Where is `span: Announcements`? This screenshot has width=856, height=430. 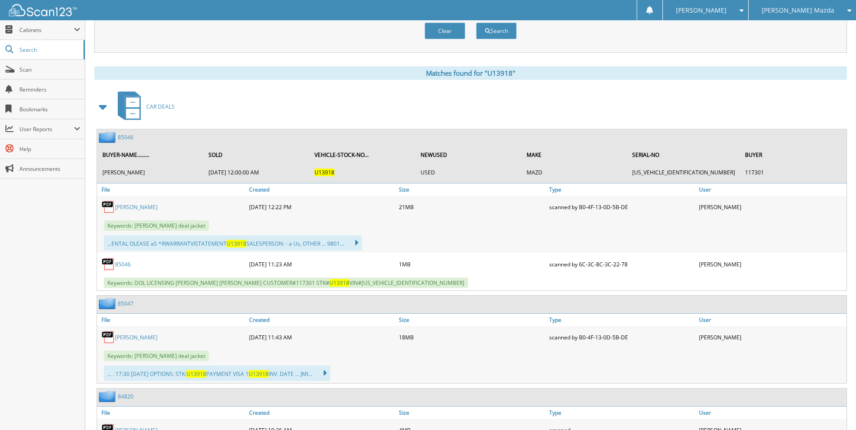 span: Announcements is located at coordinates (50, 169).